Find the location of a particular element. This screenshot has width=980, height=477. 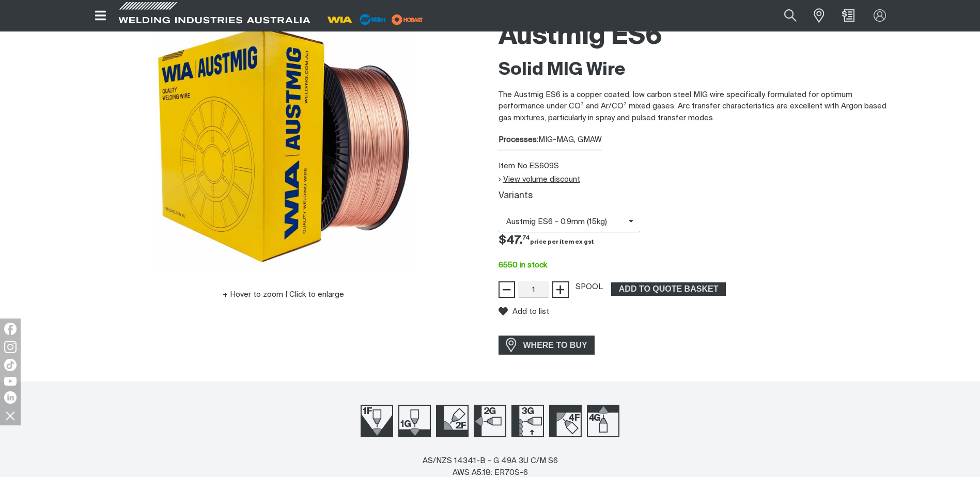

img: miller is located at coordinates (407, 20).